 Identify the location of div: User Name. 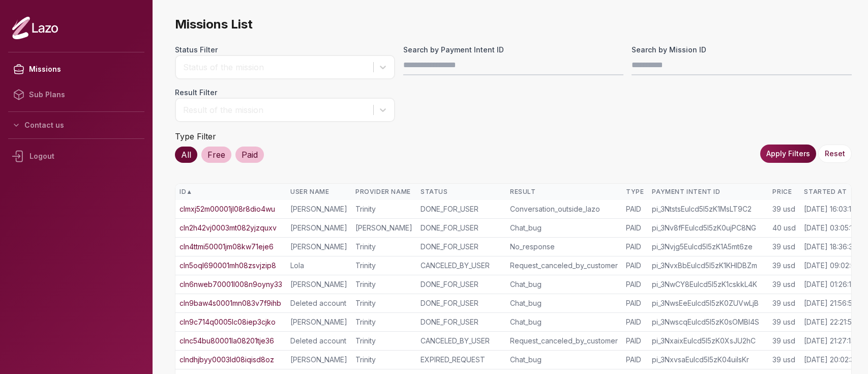
(319, 192).